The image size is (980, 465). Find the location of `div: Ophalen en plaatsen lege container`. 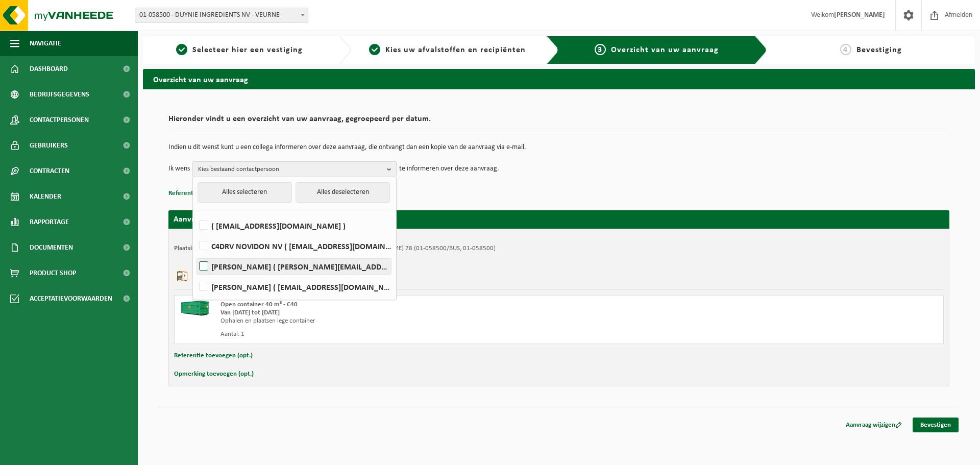

div: Ophalen en plaatsen lege container is located at coordinates (410, 321).